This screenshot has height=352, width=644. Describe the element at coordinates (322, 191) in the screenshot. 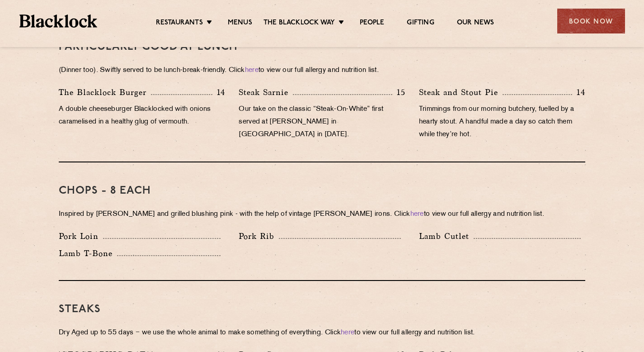

I see `h3: Chops - 8 each` at that location.